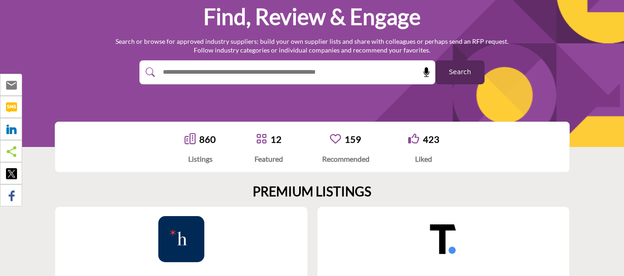  What do you see at coordinates (424, 159) in the screenshot?
I see `div: Liked` at bounding box center [424, 159].